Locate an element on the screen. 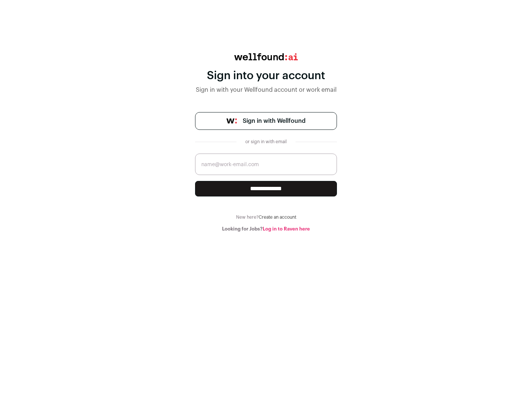  div: New here? is located at coordinates (266, 217).